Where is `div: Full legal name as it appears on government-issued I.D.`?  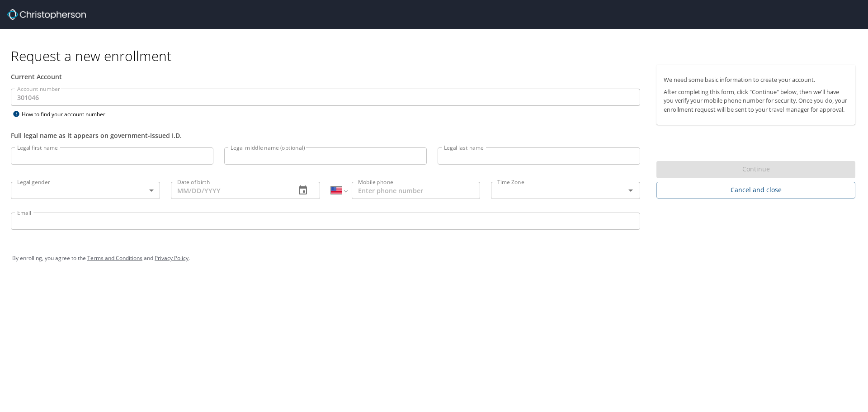 div: Full legal name as it appears on government-issued I.D. is located at coordinates (326, 135).